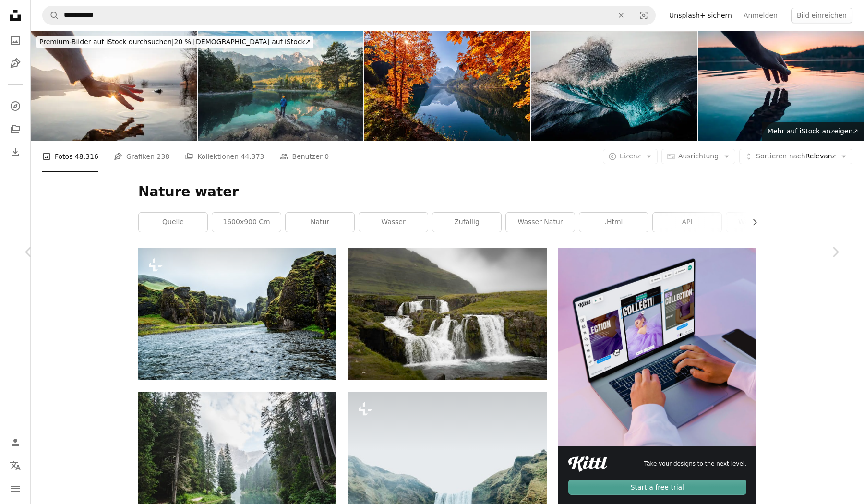 The width and height of the screenshot is (864, 504). Describe the element at coordinates (614, 86) in the screenshot. I see `img: Extreme Nahaufnahme der smaragdgrünen Meereswellen` at that location.